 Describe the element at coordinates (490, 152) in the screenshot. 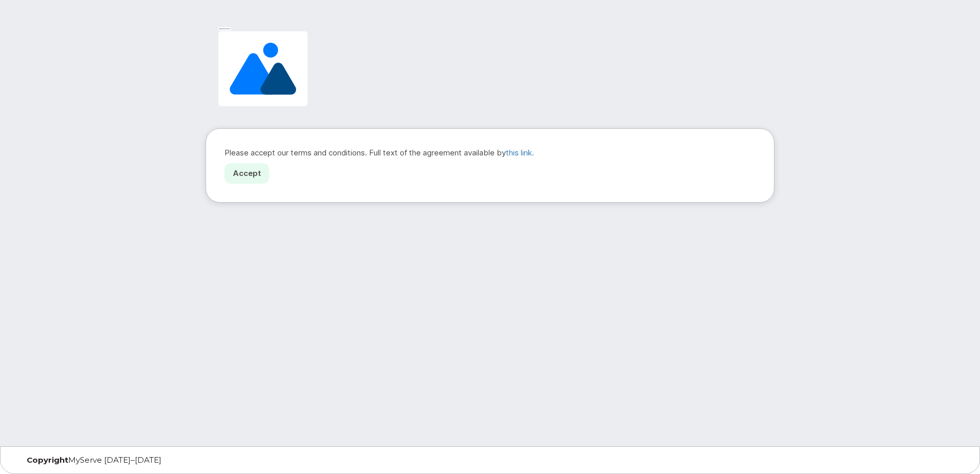

I see `p: Please accept our terms and conditions. Full text of the agreement available by` at that location.